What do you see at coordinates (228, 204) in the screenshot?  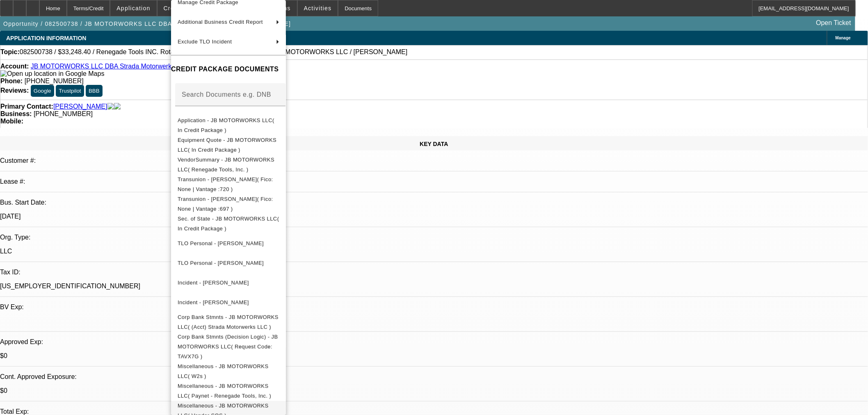 I see `button: Transunion - Napper, Jacob( Fico: None | Vantage :697 )` at bounding box center [228, 204].